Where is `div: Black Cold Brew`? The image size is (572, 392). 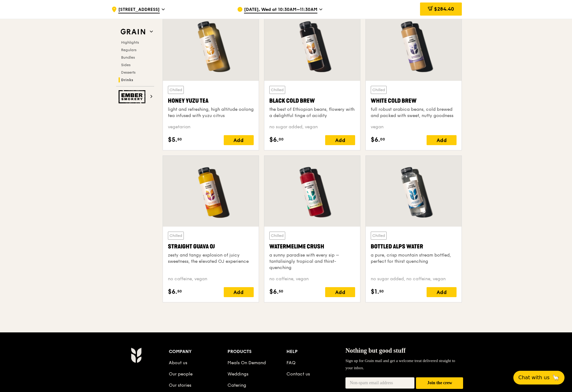 div: Black Cold Brew is located at coordinates (312, 100).